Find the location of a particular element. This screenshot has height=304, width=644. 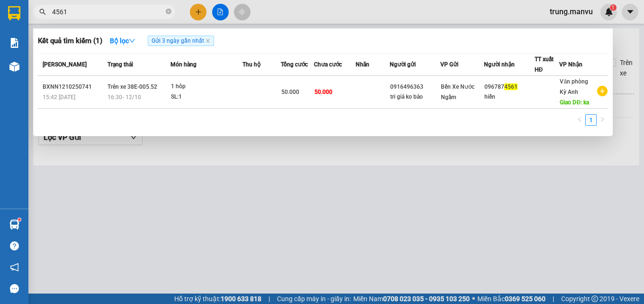

span: Trên xe 38E-005.52 is located at coordinates (132, 87).